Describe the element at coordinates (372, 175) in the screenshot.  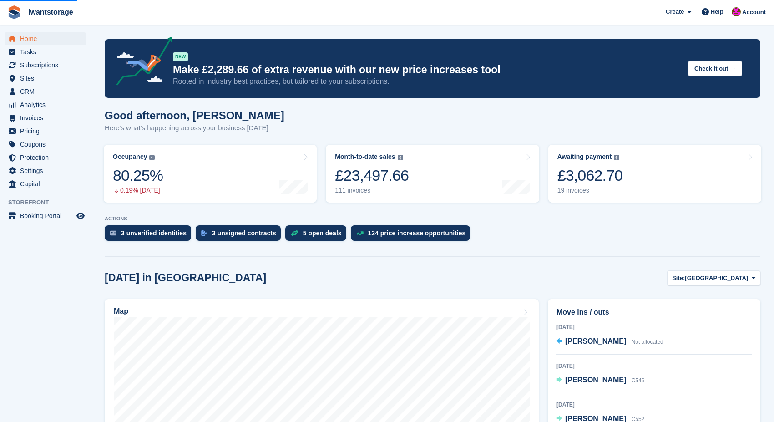
I see `div: £23,497.66` at that location.